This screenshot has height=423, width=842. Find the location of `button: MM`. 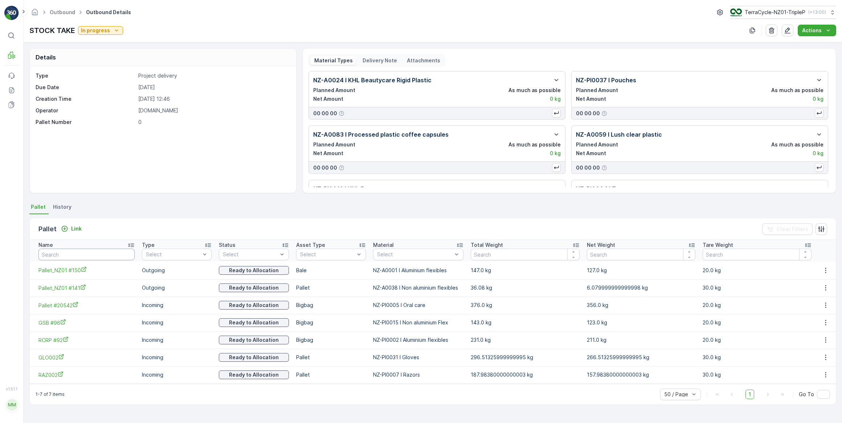

button: MM is located at coordinates (12, 405).